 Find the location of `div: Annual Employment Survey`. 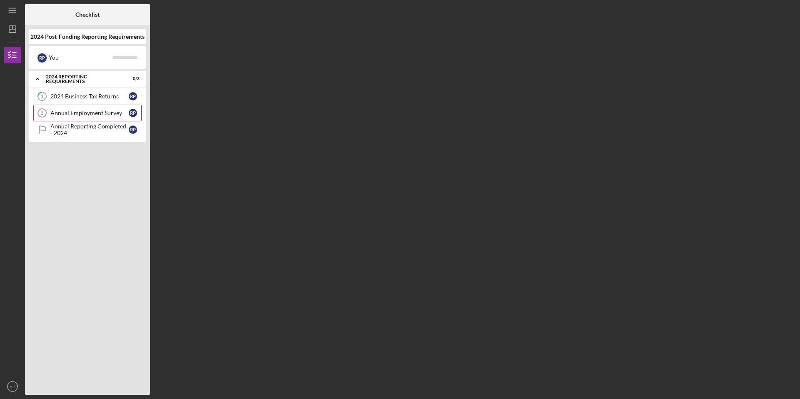

div: Annual Employment Survey is located at coordinates (90, 113).